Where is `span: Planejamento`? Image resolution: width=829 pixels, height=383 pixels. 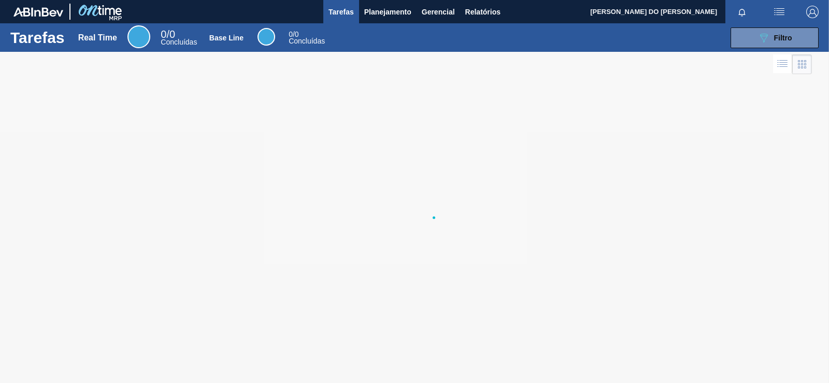
span: Planejamento is located at coordinates (388, 12).